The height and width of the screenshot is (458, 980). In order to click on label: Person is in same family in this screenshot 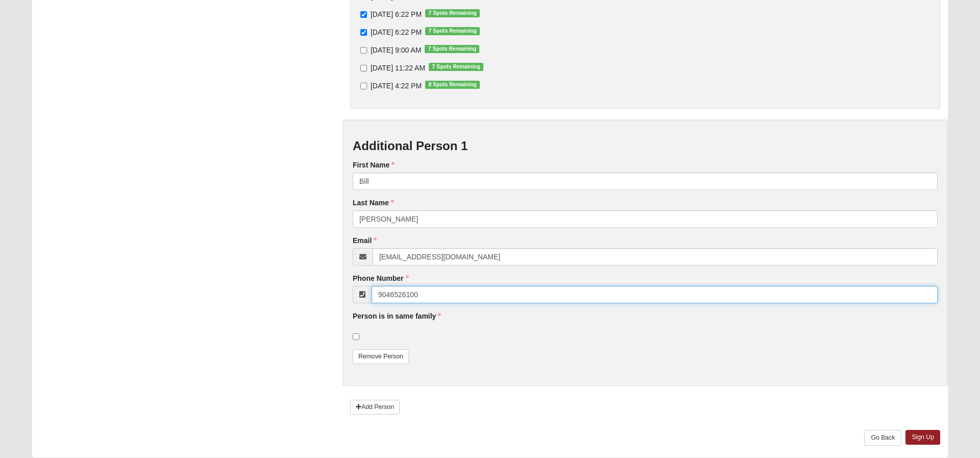, I will do `click(397, 316)`.